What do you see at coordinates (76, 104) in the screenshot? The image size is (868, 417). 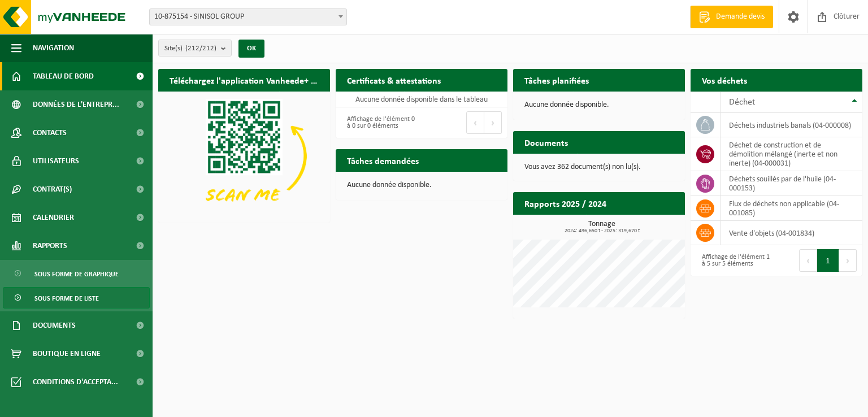 I see `span: Données de l'entrepr...` at bounding box center [76, 104].